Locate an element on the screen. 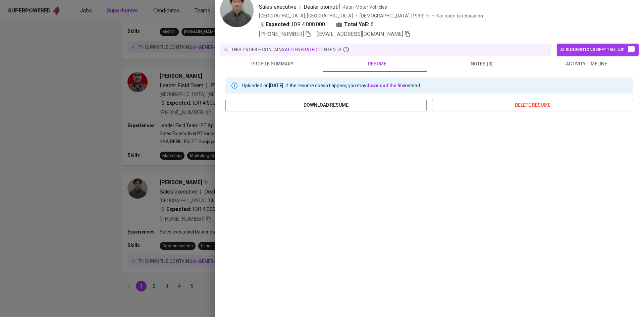 The height and width of the screenshot is (317, 644). div: Uploaded on . If the resume doesn't appear, you may instead. is located at coordinates (331, 85).